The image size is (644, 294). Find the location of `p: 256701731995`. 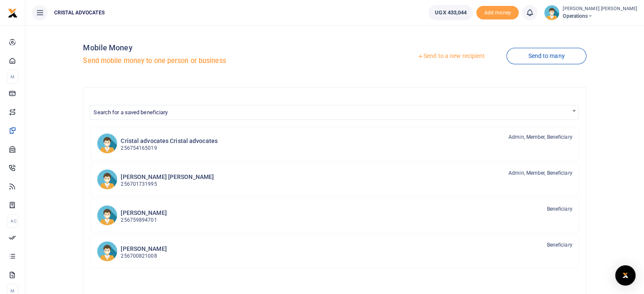

p: 256701731995 is located at coordinates (168, 184).